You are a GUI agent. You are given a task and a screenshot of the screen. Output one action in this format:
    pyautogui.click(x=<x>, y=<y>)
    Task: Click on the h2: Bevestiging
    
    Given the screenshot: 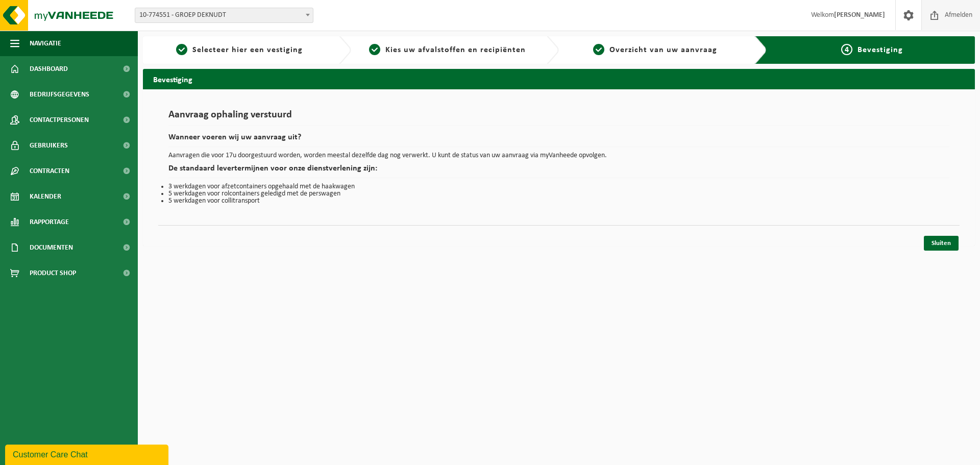 What is the action you would take?
    pyautogui.click(x=559, y=79)
    